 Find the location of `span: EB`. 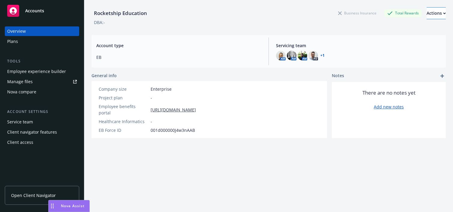

span: EB is located at coordinates (179, 57).